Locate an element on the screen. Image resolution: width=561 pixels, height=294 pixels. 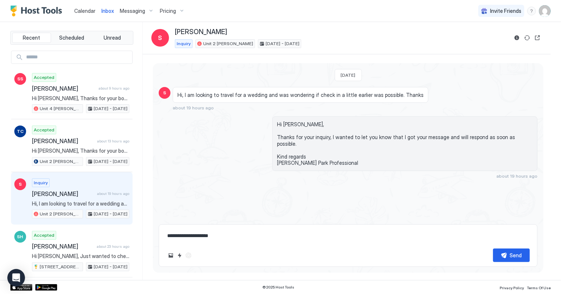
div: Host Tools Logo is located at coordinates (38, 11).